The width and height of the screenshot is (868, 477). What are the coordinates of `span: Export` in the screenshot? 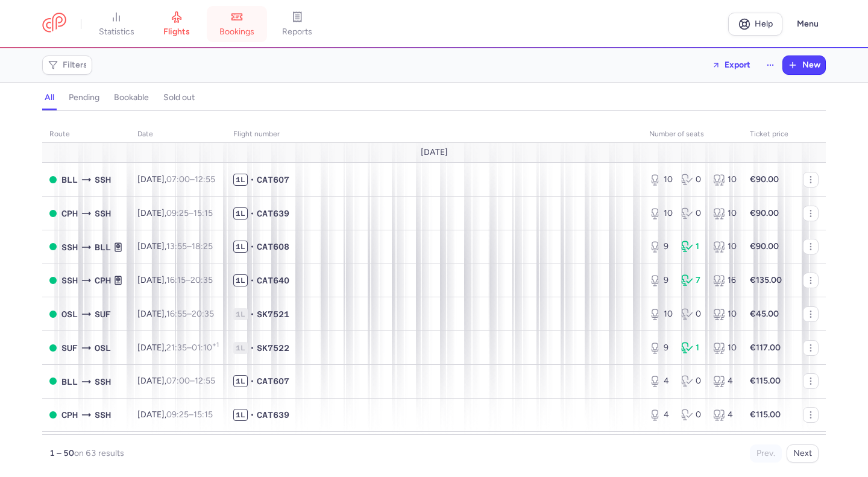 It's located at (737, 65).